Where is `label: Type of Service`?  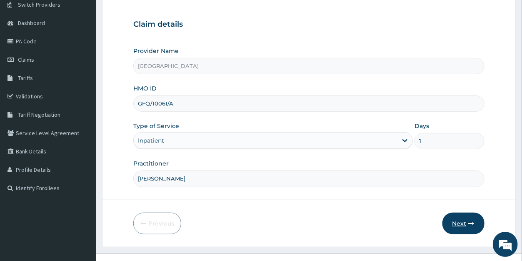
label: Type of Service is located at coordinates (156, 126).